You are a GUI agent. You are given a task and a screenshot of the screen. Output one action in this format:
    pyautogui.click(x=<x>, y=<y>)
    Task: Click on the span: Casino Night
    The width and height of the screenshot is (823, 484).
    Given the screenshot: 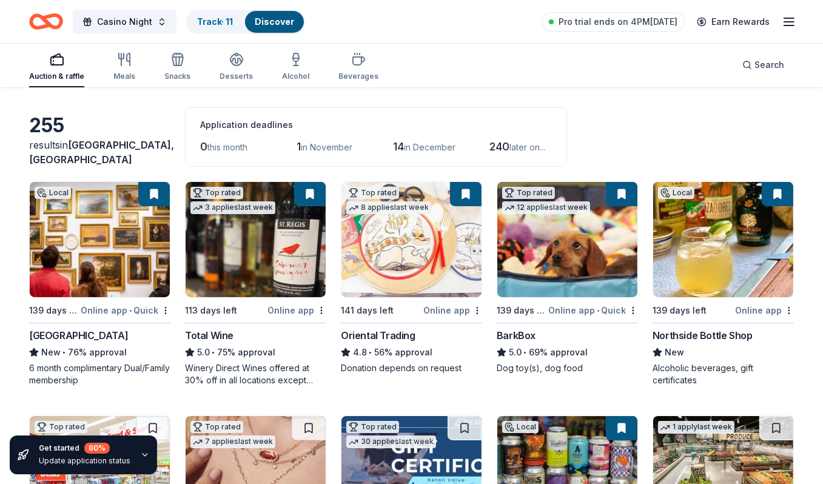 What is the action you would take?
    pyautogui.click(x=124, y=22)
    